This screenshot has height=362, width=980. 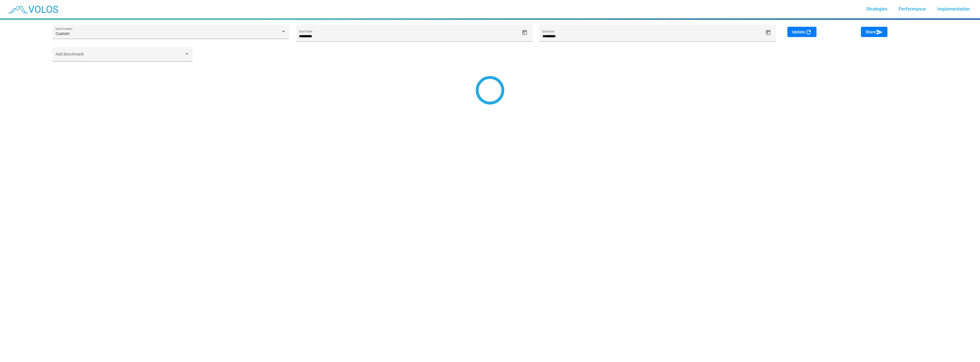 I want to click on button: Update, so click(x=802, y=32).